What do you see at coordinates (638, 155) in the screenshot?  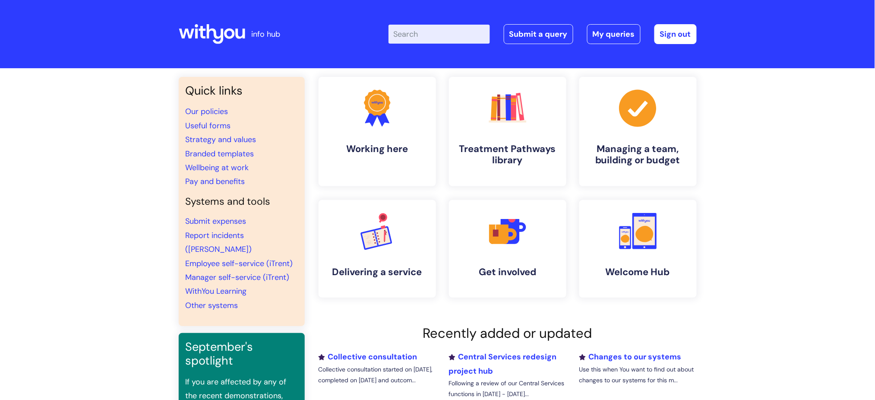 I see `h4: Managing a team, building or budget` at bounding box center [638, 155].